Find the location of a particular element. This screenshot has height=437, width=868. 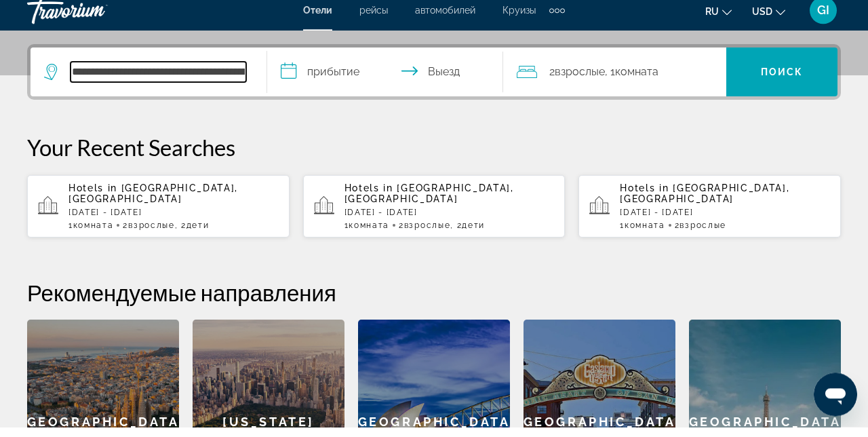

span: Круизы is located at coordinates (519, 21).